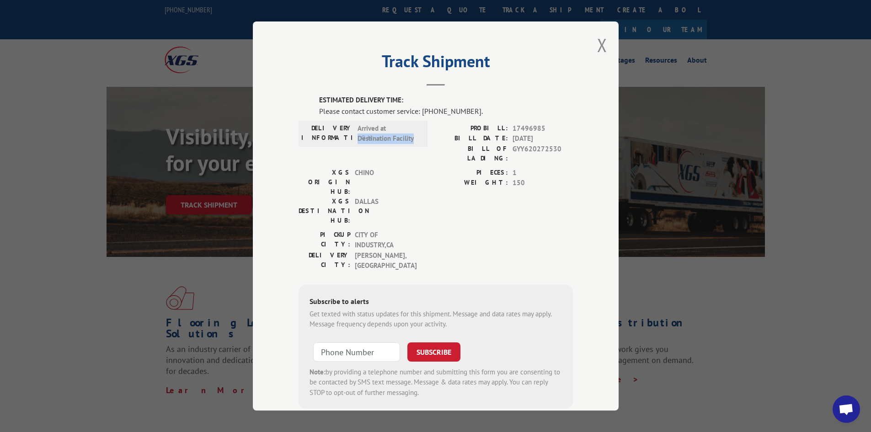 The image size is (871, 432). Describe the element at coordinates (543, 154) in the screenshot. I see `span: GYY620272530` at that location.